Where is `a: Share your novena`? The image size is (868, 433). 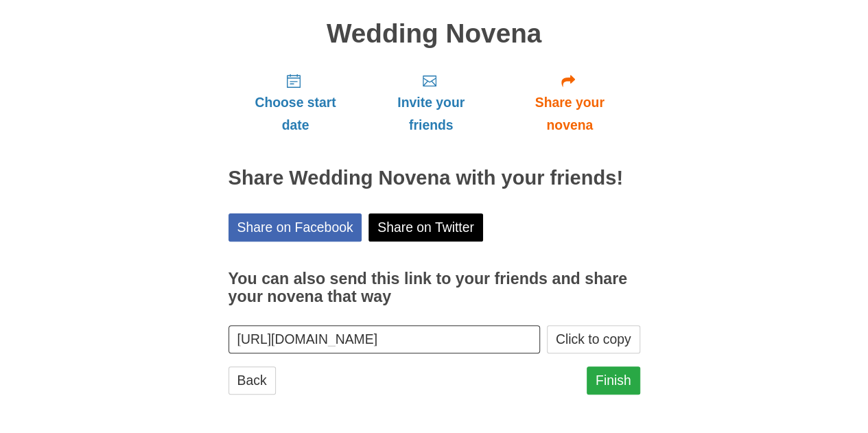 a: Share your novena is located at coordinates (569, 103).